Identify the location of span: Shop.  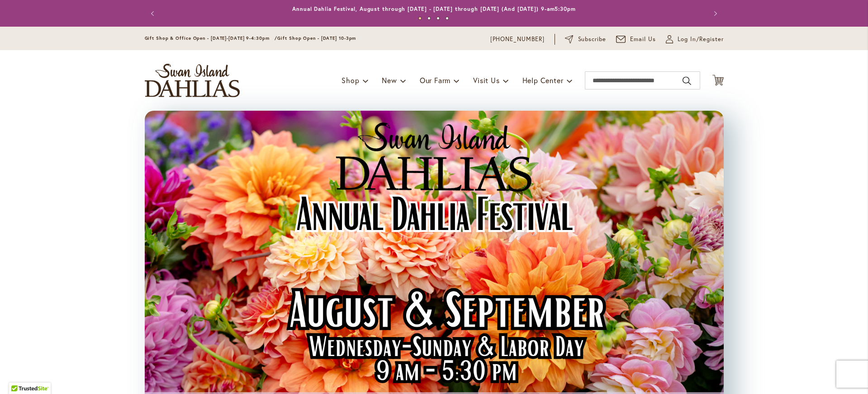
(350, 80).